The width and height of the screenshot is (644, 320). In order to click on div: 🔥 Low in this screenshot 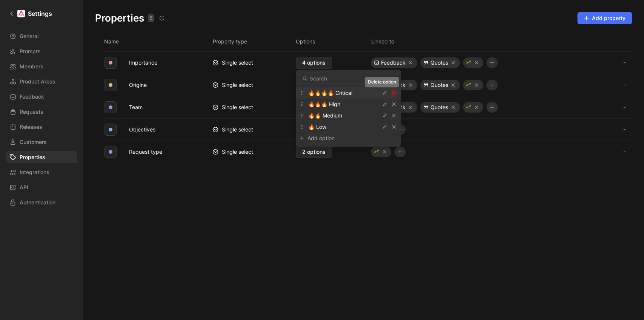, I will do `click(348, 127)`.